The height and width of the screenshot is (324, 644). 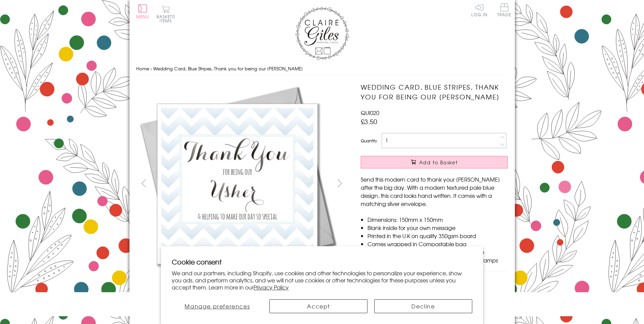 I want to click on button: Menu, so click(x=143, y=12).